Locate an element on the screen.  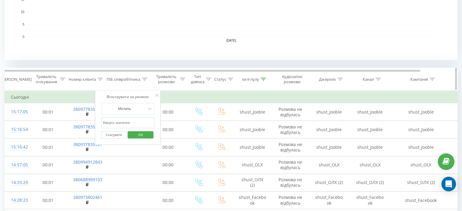
a: 380973802461 is located at coordinates (88, 197).